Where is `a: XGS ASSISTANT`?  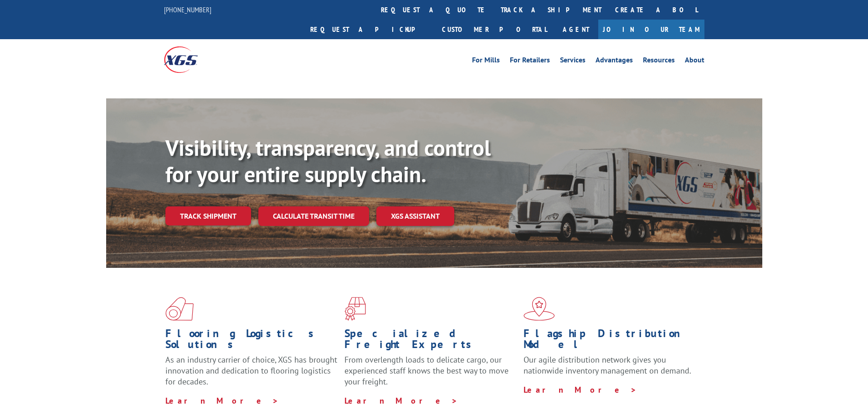 a: XGS ASSISTANT is located at coordinates (415, 216).